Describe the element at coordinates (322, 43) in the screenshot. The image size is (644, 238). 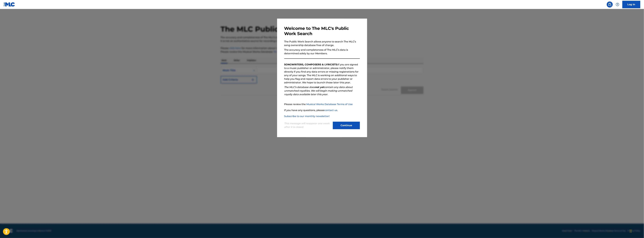
I see `p: The Public Work Search allows anyone to search The MLC’s song ownership database free of charge.` at that location.